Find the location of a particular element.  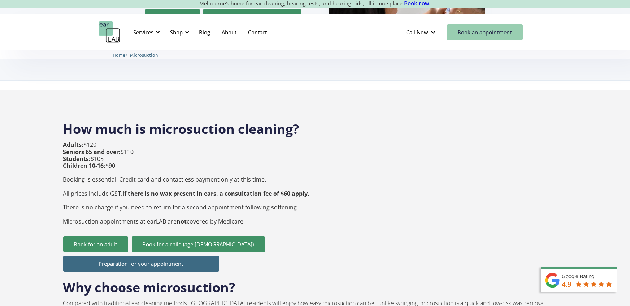

a: home is located at coordinates (109, 32).